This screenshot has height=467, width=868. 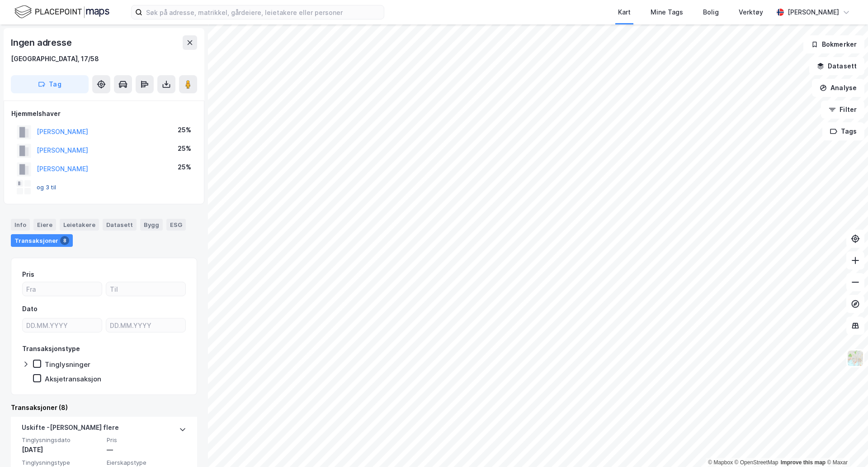 I want to click on div: Tinglysninger, so click(x=67, y=364).